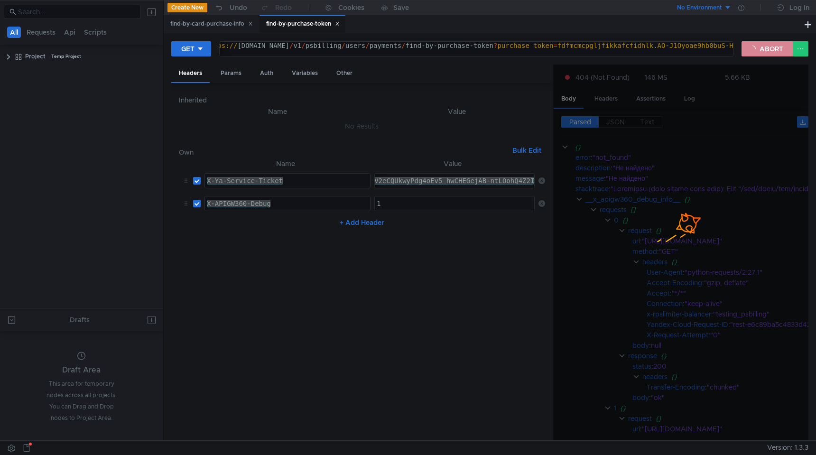 The image size is (816, 455). I want to click on button: Requests, so click(41, 32).